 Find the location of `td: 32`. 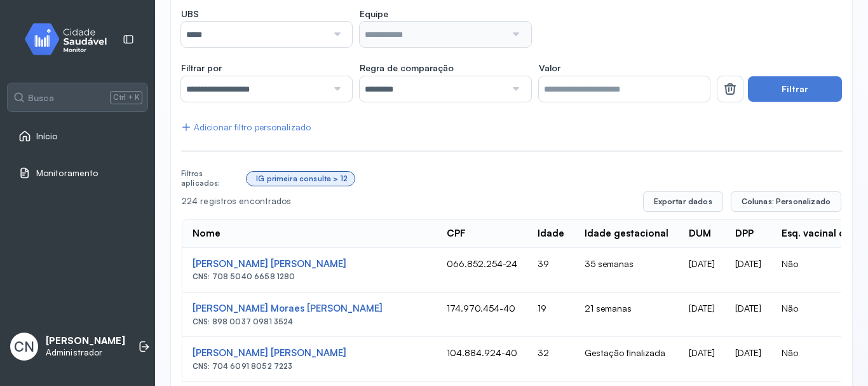

td: 32 is located at coordinates (551, 359).